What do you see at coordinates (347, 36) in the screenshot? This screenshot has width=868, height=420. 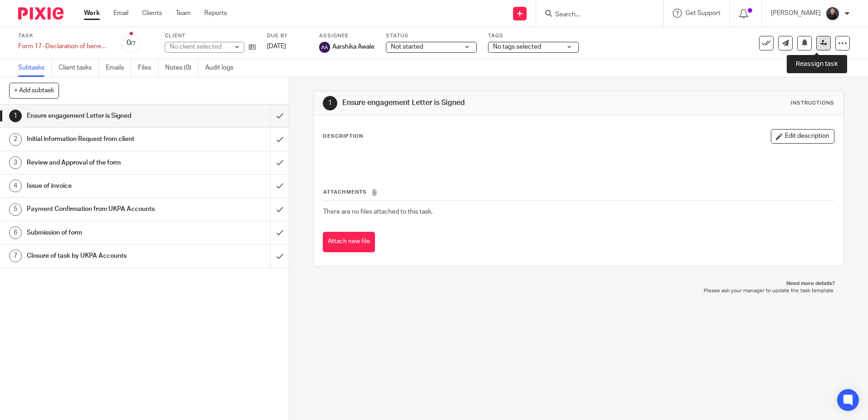 I see `label: Assignee` at bounding box center [347, 36].